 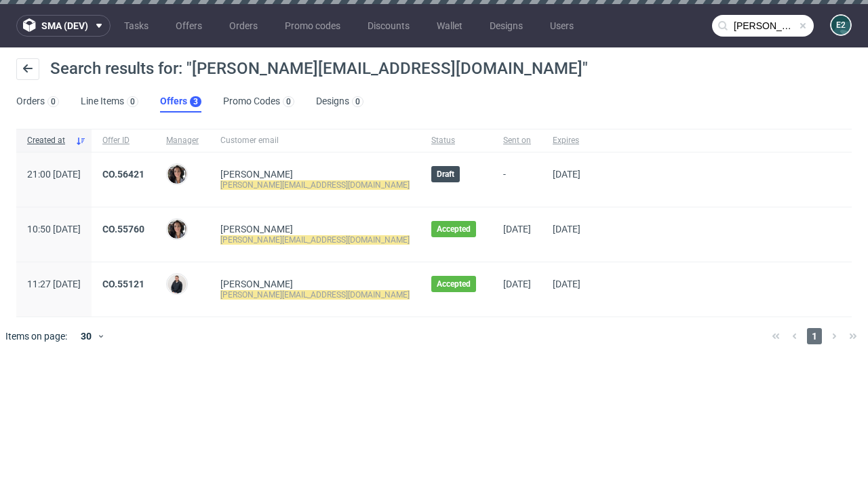 What do you see at coordinates (566, 140) in the screenshot?
I see `span: Expires` at bounding box center [566, 140].